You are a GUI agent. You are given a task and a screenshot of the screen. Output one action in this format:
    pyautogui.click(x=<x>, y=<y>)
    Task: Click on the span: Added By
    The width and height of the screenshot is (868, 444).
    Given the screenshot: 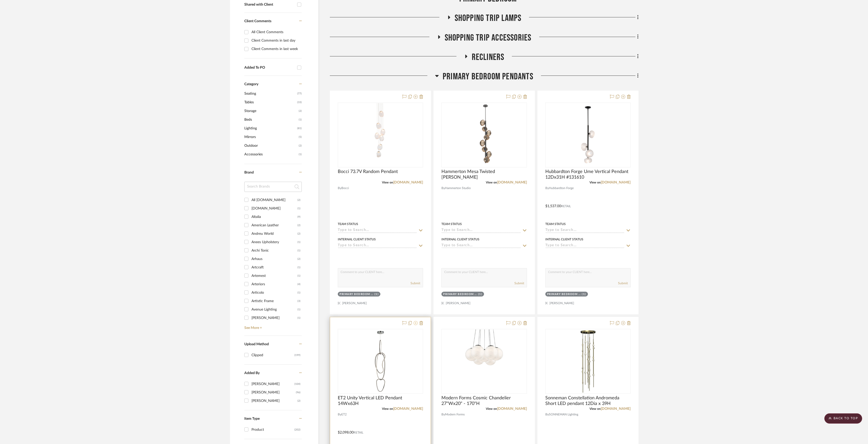 What is the action you would take?
    pyautogui.click(x=252, y=373)
    